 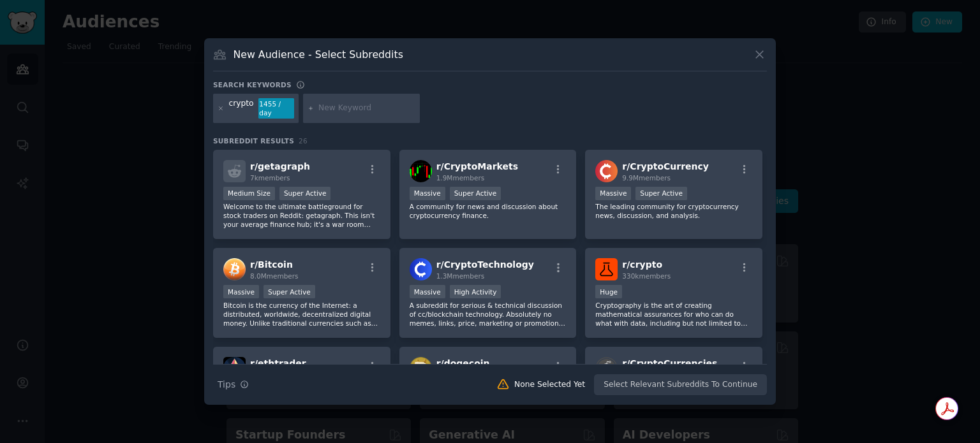 What do you see at coordinates (302, 215) in the screenshot?
I see `p: Welcome to the ultimate battleground for stock traders on Reddit: getagraph. This isn't your aver...` at bounding box center [302, 215].